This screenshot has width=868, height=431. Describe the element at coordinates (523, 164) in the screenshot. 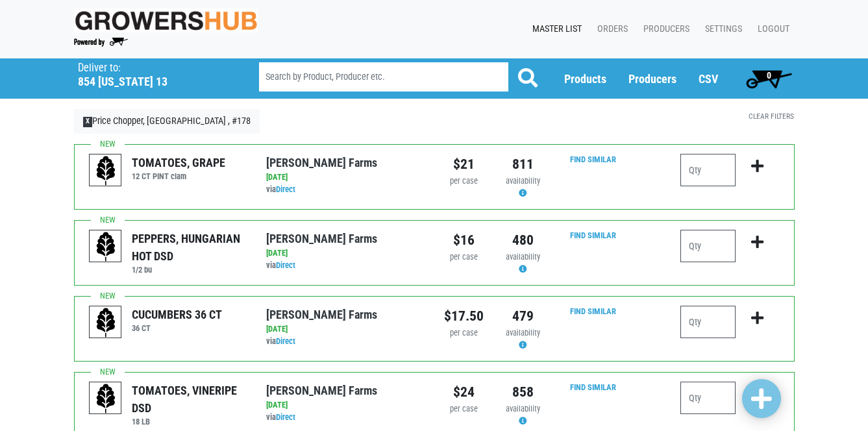

I see `div: 811` at that location.